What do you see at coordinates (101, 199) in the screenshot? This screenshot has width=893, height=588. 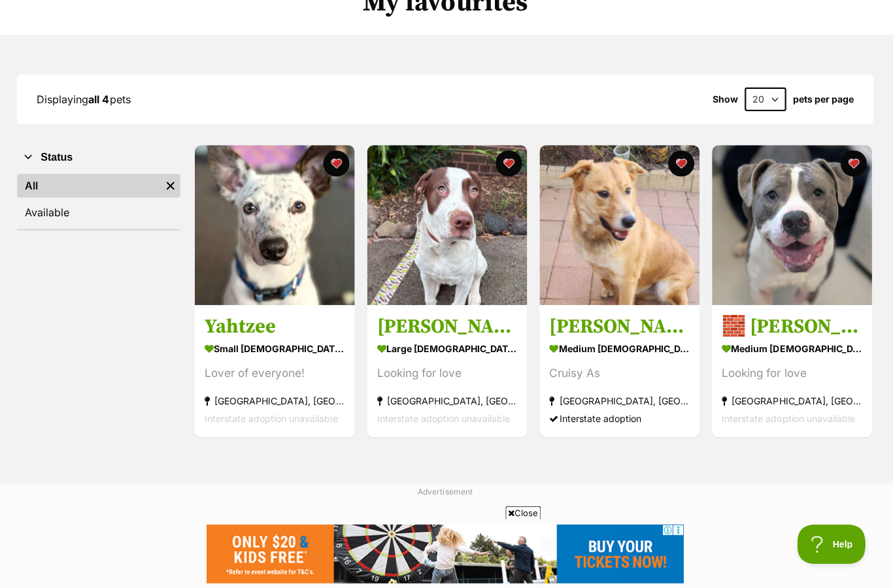 I see `div: Status` at bounding box center [101, 199].